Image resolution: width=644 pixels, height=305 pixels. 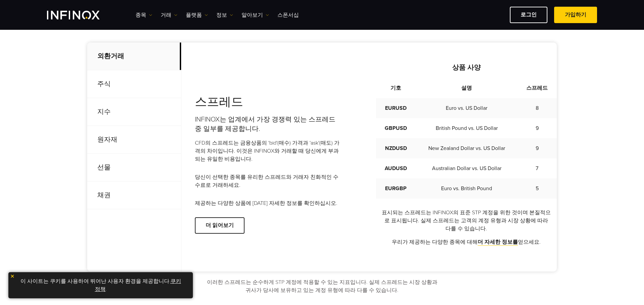 What do you see at coordinates (169, 15) in the screenshot?
I see `a: 거래` at bounding box center [169, 15].